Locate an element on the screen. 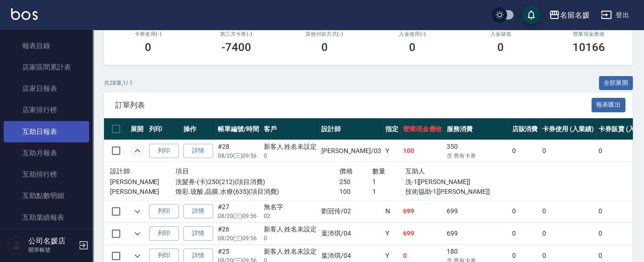 The width and height of the screenshot is (644, 262). th: 指定 is located at coordinates (392, 129).